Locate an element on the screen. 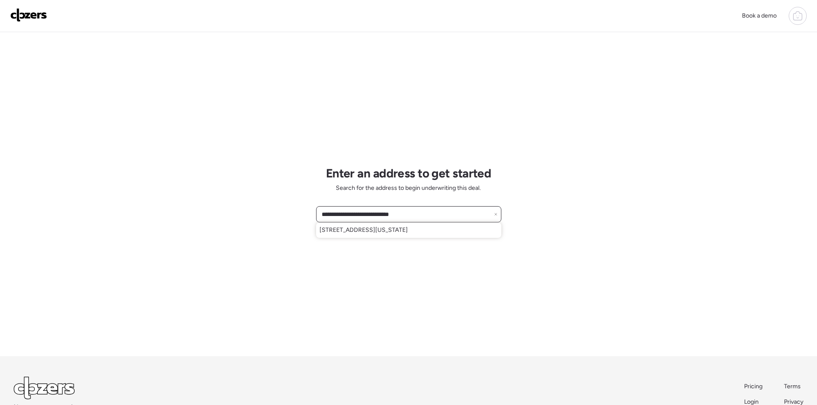 Image resolution: width=817 pixels, height=405 pixels. h1: Enter an address to get started is located at coordinates (409, 173).